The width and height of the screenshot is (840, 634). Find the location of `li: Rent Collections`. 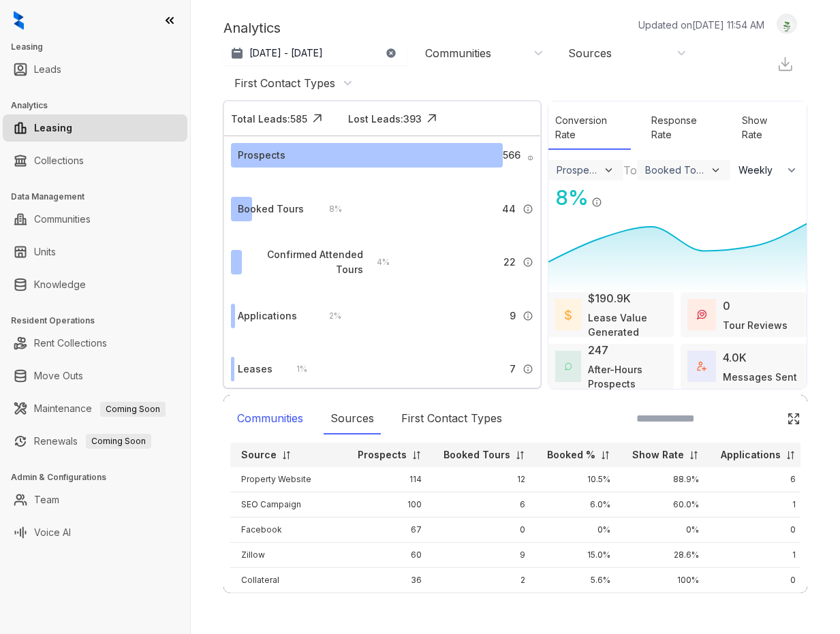

li: Rent Collections is located at coordinates (95, 343).